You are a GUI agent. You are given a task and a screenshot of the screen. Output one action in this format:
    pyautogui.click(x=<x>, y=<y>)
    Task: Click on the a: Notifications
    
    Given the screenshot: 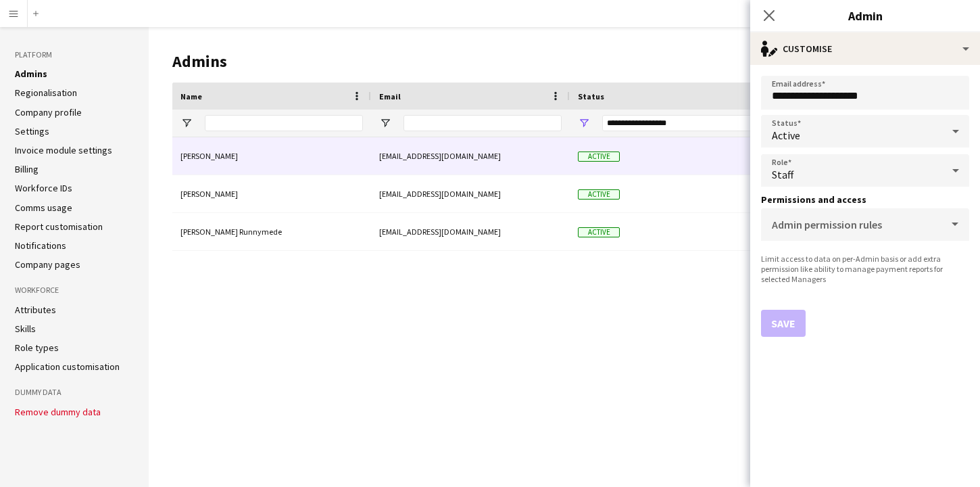 What is the action you would take?
    pyautogui.click(x=40, y=245)
    